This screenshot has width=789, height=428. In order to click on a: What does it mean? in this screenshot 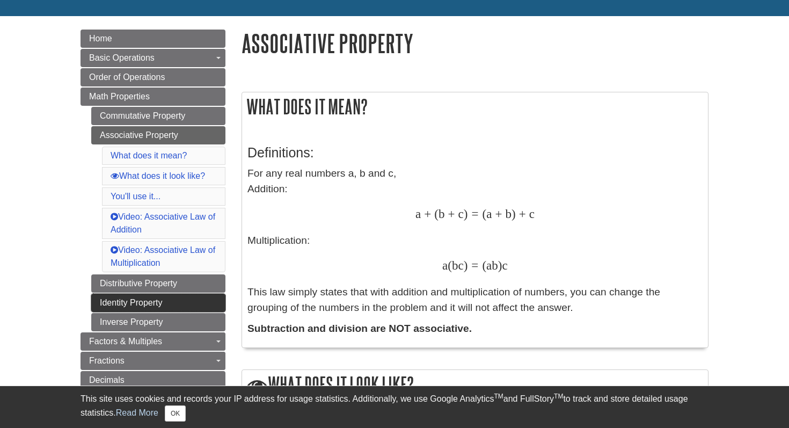, I will do `click(149, 155)`.